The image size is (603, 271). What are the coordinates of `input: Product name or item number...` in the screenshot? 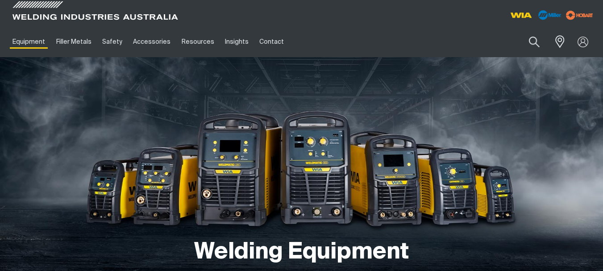 It's located at (529, 42).